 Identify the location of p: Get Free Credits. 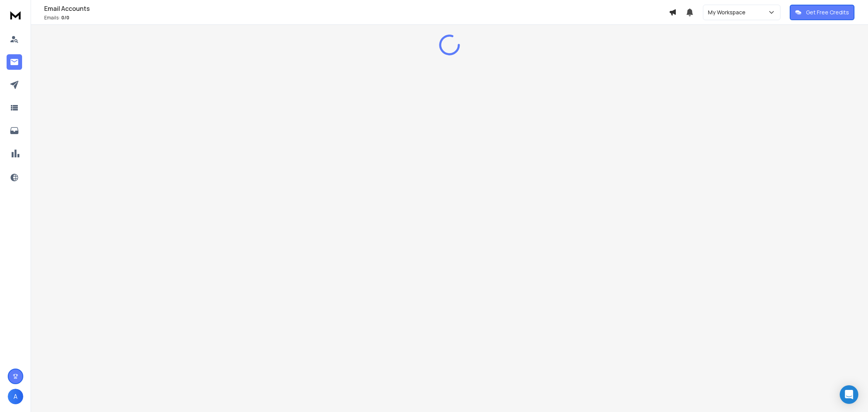
(827, 12).